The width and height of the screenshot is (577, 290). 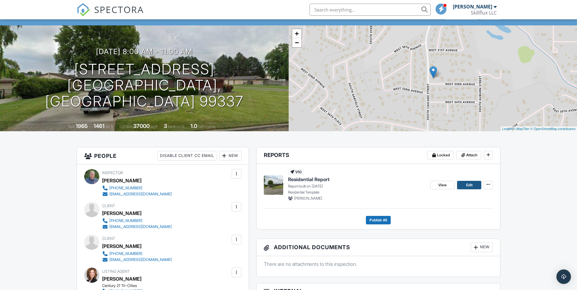 What do you see at coordinates (521, 129) in the screenshot?
I see `a: © MapTiler` at bounding box center [521, 129].